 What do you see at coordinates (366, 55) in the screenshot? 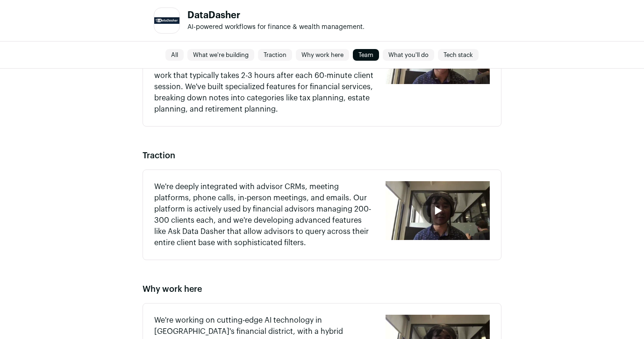
I see `a: Team` at bounding box center [366, 55].